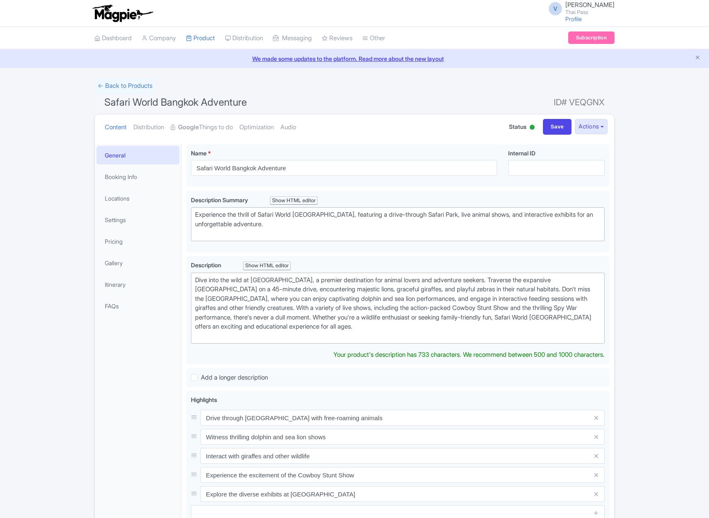 Image resolution: width=709 pixels, height=518 pixels. What do you see at coordinates (138, 198) in the screenshot?
I see `a: Locations` at bounding box center [138, 198].